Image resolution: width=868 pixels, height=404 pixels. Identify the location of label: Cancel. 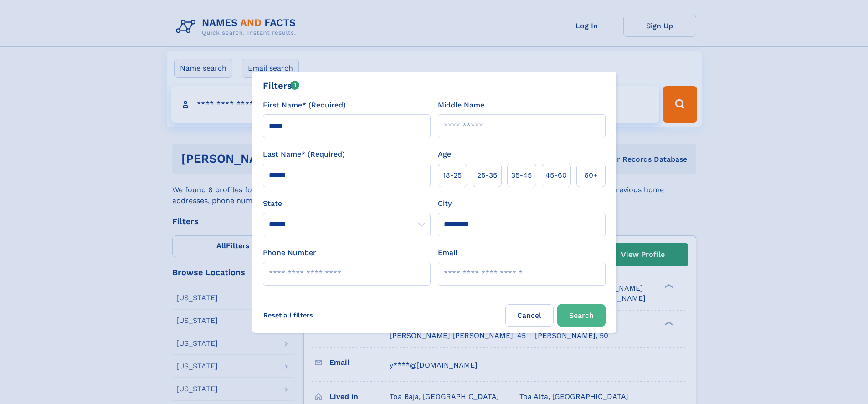
(530, 316).